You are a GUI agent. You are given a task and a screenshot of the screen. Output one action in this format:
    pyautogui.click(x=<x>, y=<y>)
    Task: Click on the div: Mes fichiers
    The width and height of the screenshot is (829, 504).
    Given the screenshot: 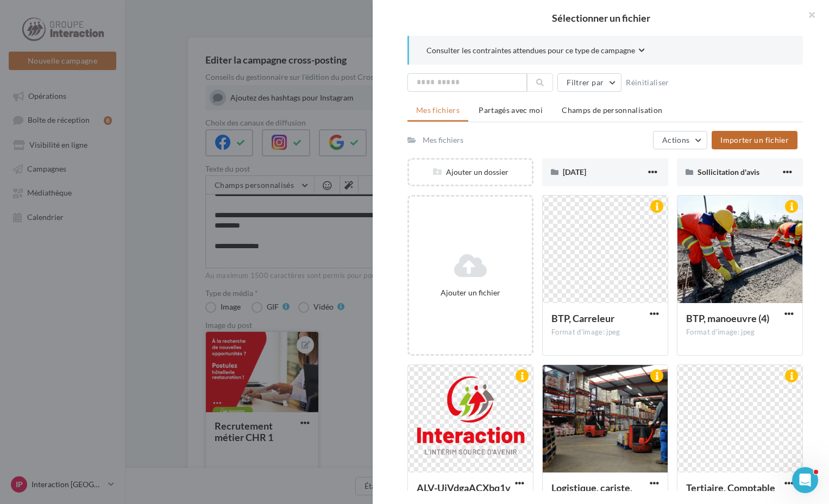 What is the action you would take?
    pyautogui.click(x=443, y=140)
    